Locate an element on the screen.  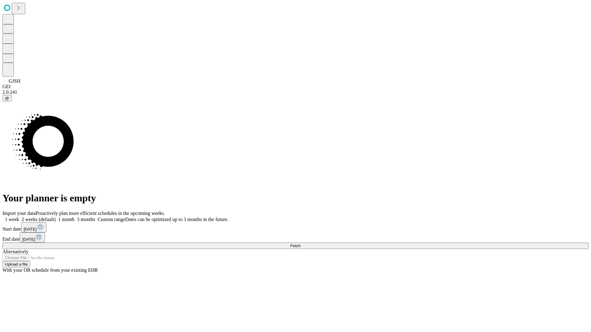
div: Start date is located at coordinates (295, 227).